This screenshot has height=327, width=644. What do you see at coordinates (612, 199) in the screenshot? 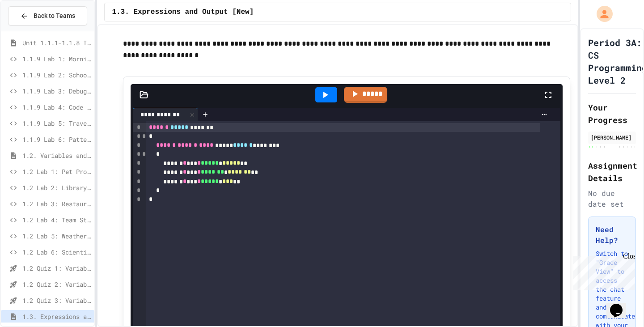
I see `div: No due date set` at bounding box center [612, 199].